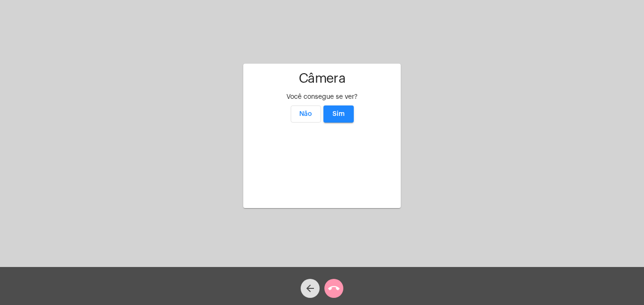 This screenshot has width=644, height=305. Describe the element at coordinates (322, 97) in the screenshot. I see `span: Você consegue se ver?` at that location.